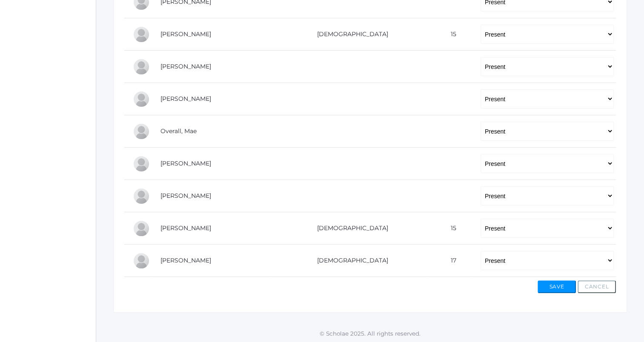 This screenshot has height=342, width=644. What do you see at coordinates (142, 132) in the screenshot?
I see `div: Mae Overall` at bounding box center [142, 132].